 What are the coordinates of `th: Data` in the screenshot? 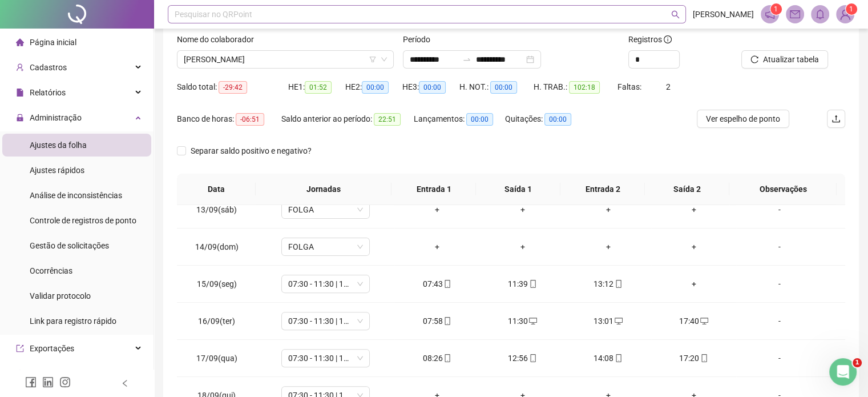 It's located at (217, 189).